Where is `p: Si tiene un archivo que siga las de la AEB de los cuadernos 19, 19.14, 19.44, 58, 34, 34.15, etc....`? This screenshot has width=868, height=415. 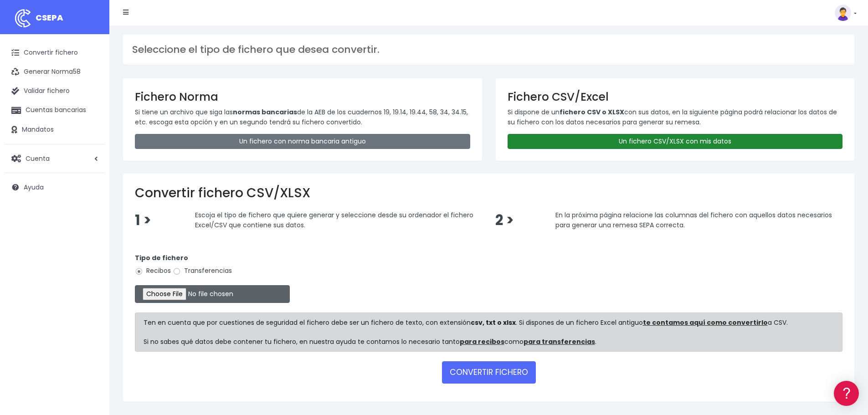 p: Si tiene un archivo que siga las de la AEB de los cuadernos 19, 19.14, 19.44, 58, 34, 34.15, etc.... is located at coordinates (303, 117).